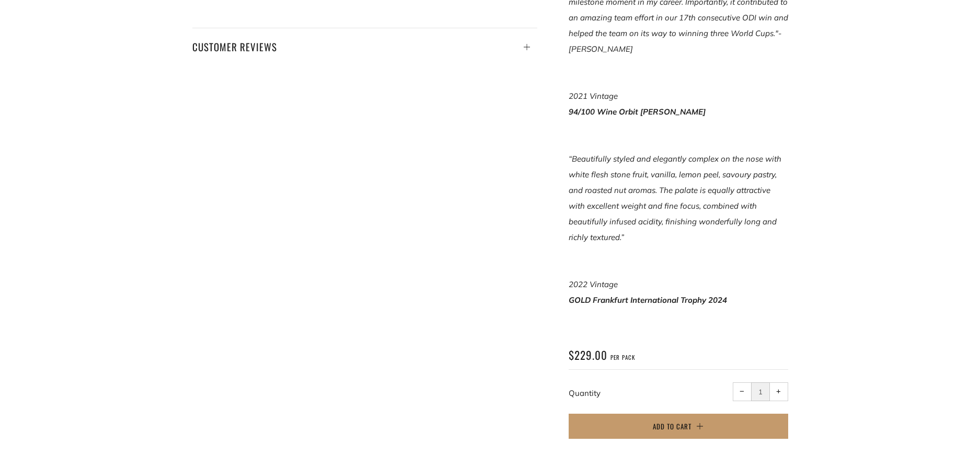  I want to click on b: GOLD Frankfurt International Trophy 2024, so click(648, 300).